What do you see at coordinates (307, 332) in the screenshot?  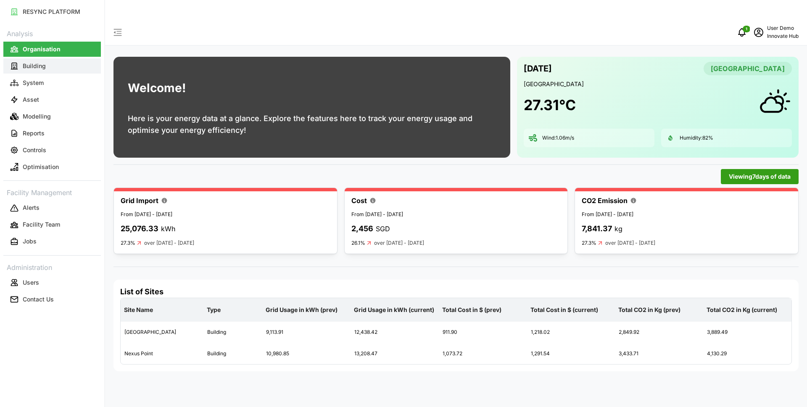 I see `div: 9,113.91` at bounding box center [307, 332].